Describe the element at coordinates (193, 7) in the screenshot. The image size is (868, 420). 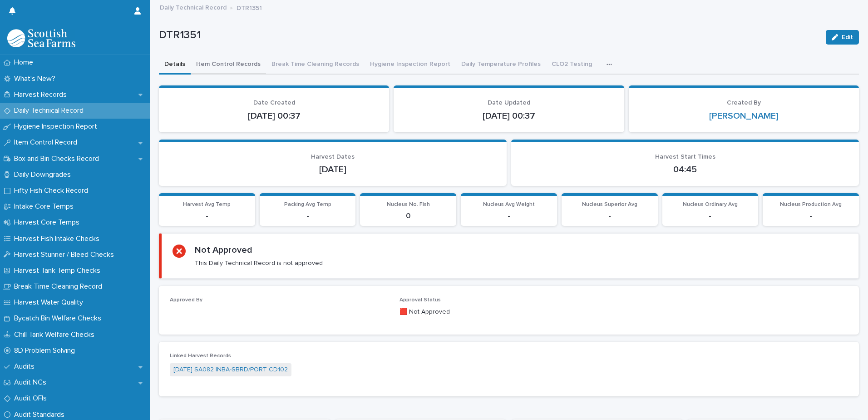
I see `a: Daily Technical Record` at that location.